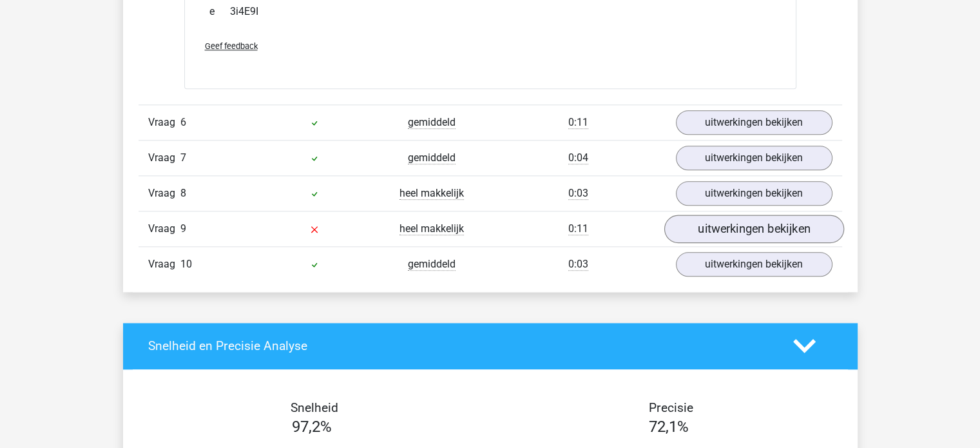  I want to click on span: 0:04, so click(578, 158).